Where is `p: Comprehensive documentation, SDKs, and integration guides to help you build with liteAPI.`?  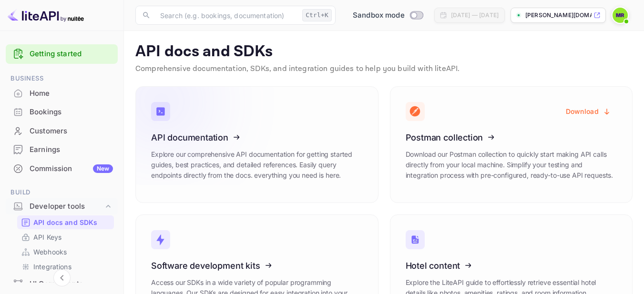
p: Comprehensive documentation, SDKs, and integration guides to help you build with liteAPI. is located at coordinates (384, 69).